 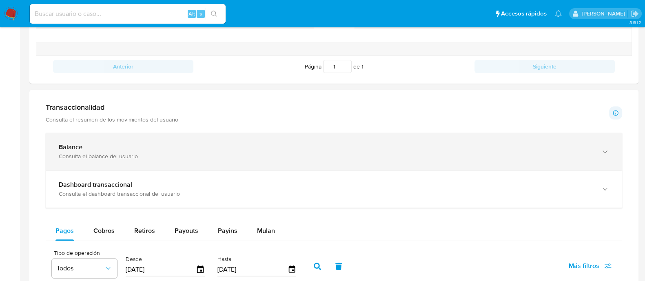 I want to click on button: Siguiente, so click(x=544, y=66).